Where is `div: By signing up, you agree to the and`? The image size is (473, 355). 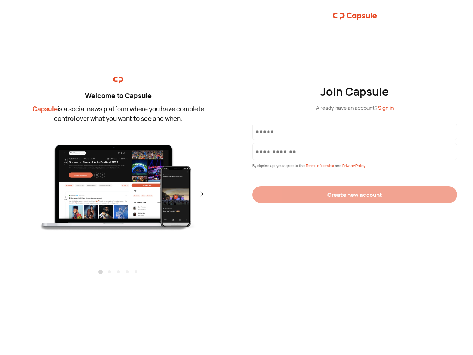
div: By signing up, you agree to the and is located at coordinates (355, 166).